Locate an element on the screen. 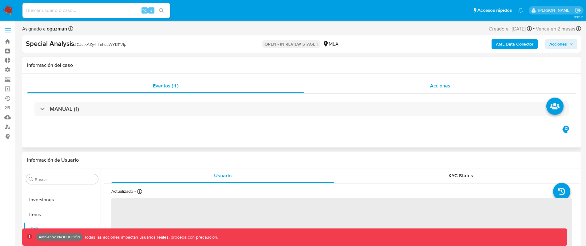 The height and width of the screenshot is (246, 586). button: Buscar is located at coordinates (31, 179).